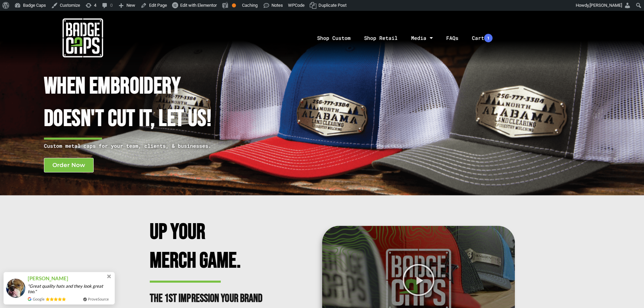  Describe the element at coordinates (234, 5) in the screenshot. I see `div: OK` at that location.